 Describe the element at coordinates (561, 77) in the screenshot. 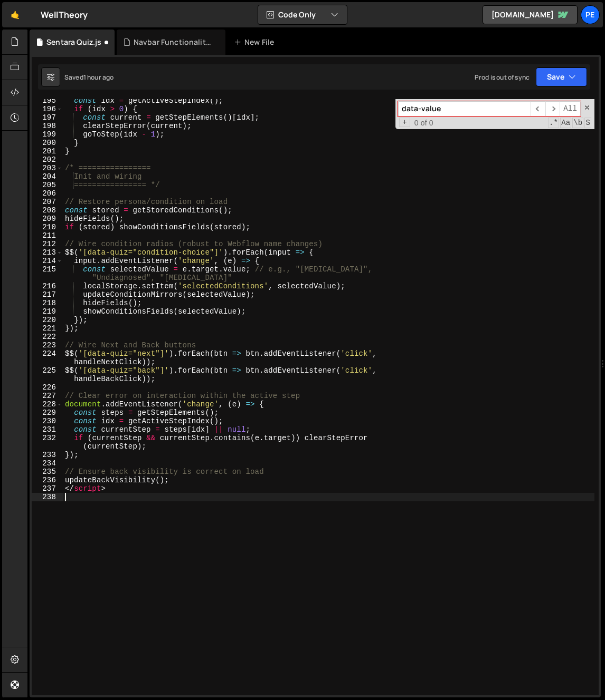

I see `button: Save` at that location.